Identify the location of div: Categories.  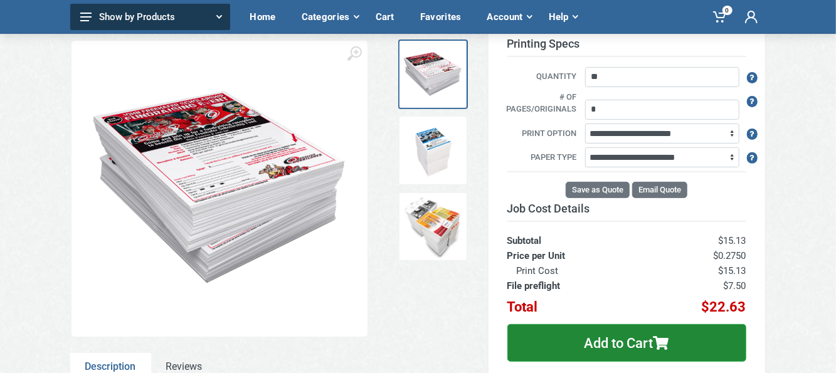
(330, 17).